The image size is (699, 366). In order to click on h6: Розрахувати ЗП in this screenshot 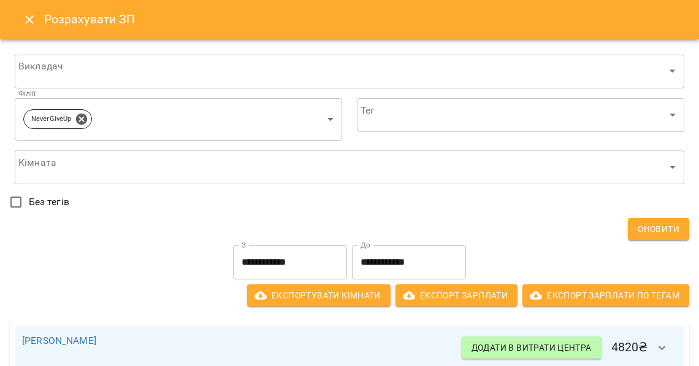, I will do `click(364, 19)`.